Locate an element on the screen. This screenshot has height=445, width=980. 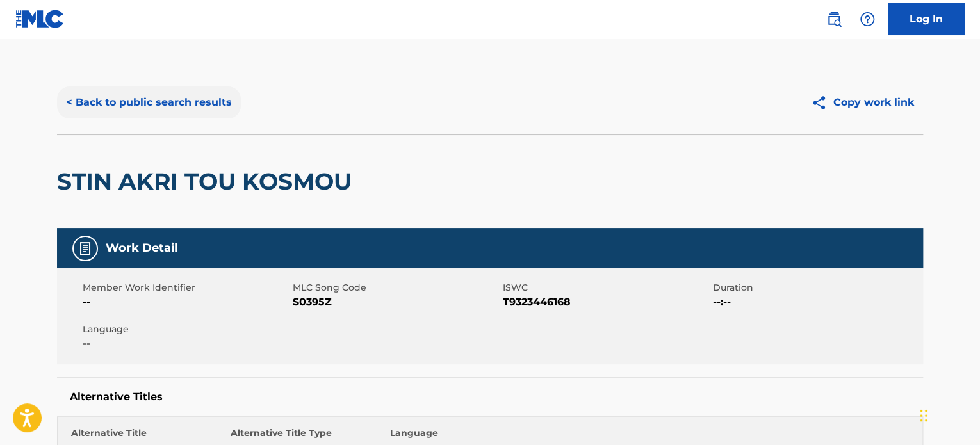
span: Language is located at coordinates (186, 329).